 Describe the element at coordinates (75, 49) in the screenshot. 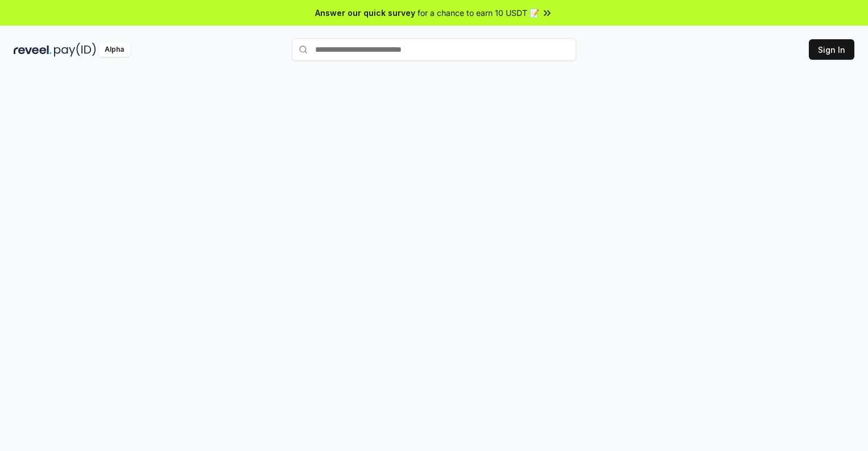

I see `img: pay_id` at that location.